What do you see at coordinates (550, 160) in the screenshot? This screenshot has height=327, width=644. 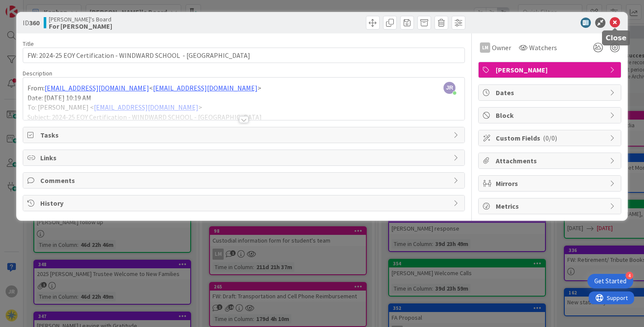 I see `span: Attachments` at bounding box center [550, 160].